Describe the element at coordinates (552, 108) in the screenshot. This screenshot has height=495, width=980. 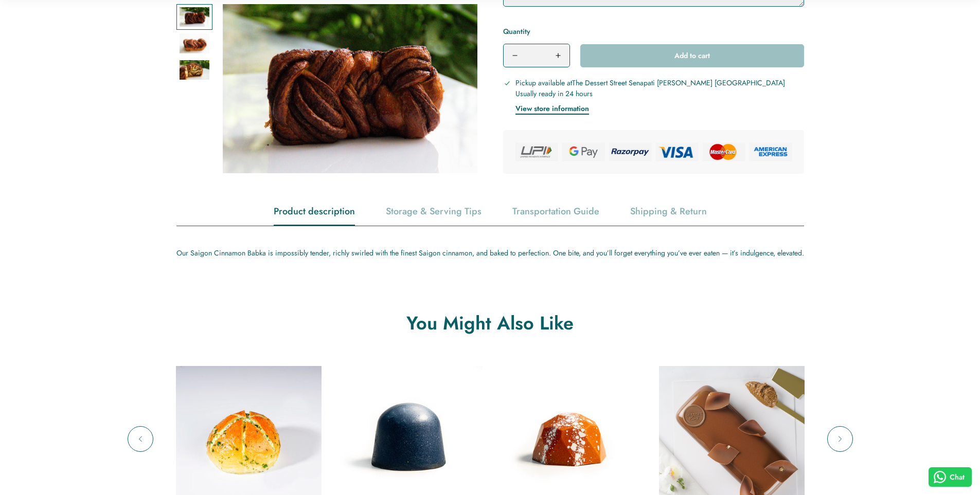
I see `button: View store information` at that location.